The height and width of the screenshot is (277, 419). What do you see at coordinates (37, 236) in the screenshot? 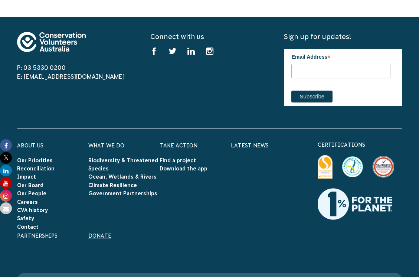
I see `a: Partnerships` at bounding box center [37, 236].